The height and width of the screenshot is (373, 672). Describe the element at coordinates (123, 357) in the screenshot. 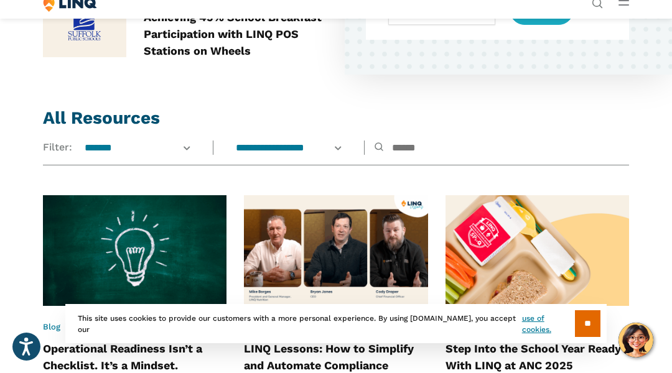

I see `a: Operational Readiness Isn’t a Checklist. It’s a Mindset.` at that location.